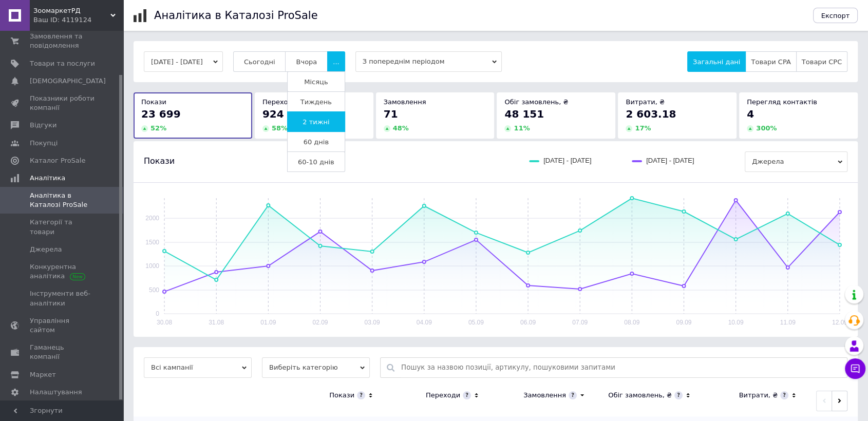  I want to click on span: Каталог ProSale, so click(58, 161).